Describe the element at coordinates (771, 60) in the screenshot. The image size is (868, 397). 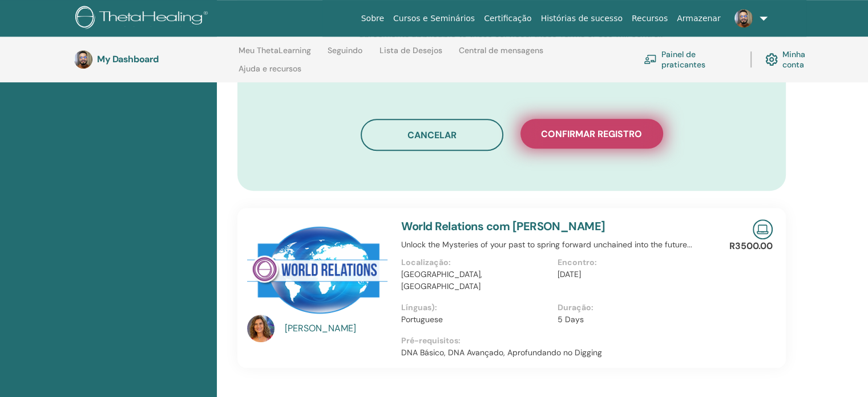
I see `img: cog.svg` at that location.